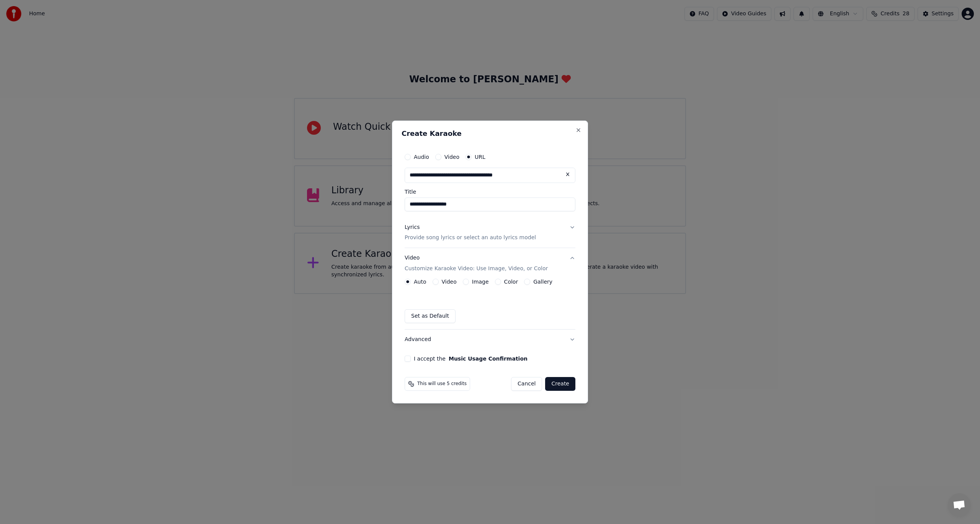 The height and width of the screenshot is (524, 980). I want to click on h2: Create Karaoke, so click(490, 133).